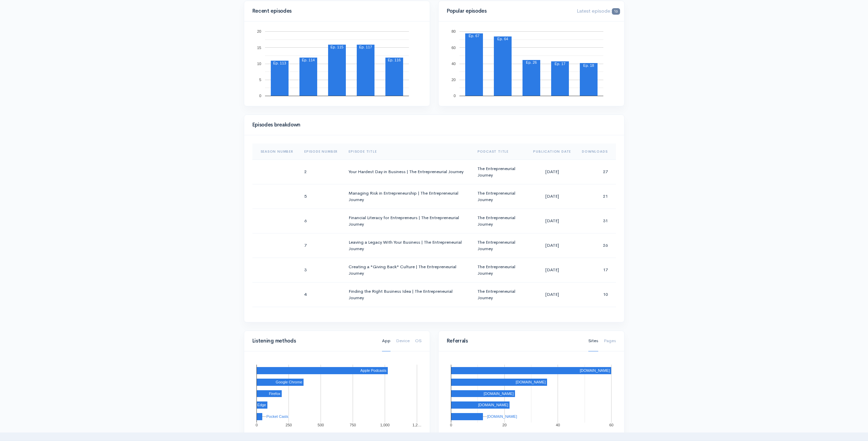 This screenshot has height=441, width=868. Describe the element at coordinates (279, 63) in the screenshot. I see `text: Ep. 113` at that location.